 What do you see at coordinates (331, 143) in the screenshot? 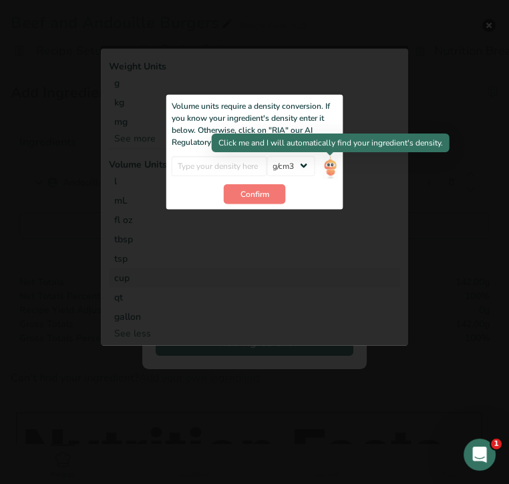
I see `p: Click me and I will automatically find your ingredient's density.` at bounding box center [331, 143].